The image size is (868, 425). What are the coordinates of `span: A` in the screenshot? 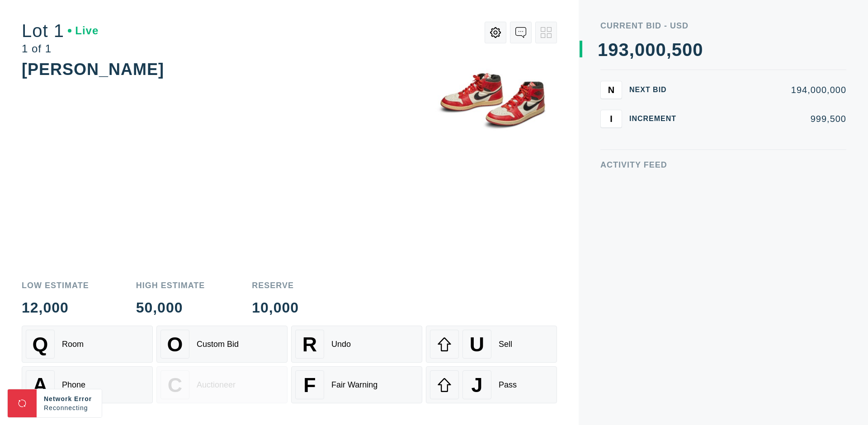 It's located at (40, 385).